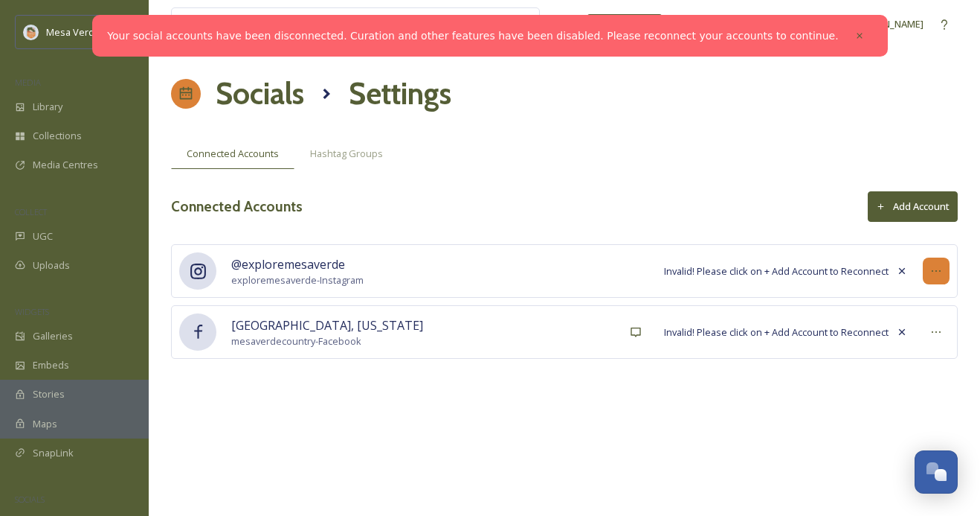 The image size is (980, 516). What do you see at coordinates (488, 24) in the screenshot?
I see `div: View all files` at bounding box center [488, 24].